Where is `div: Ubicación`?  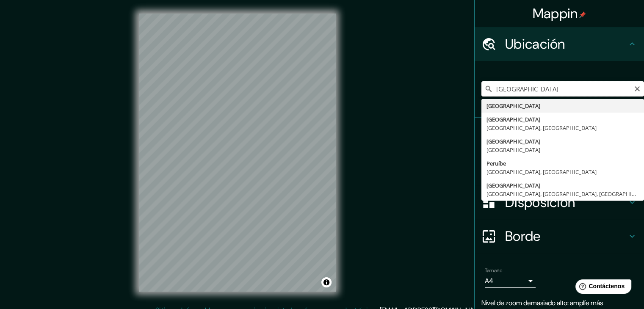 div: Ubicación is located at coordinates (559, 44).